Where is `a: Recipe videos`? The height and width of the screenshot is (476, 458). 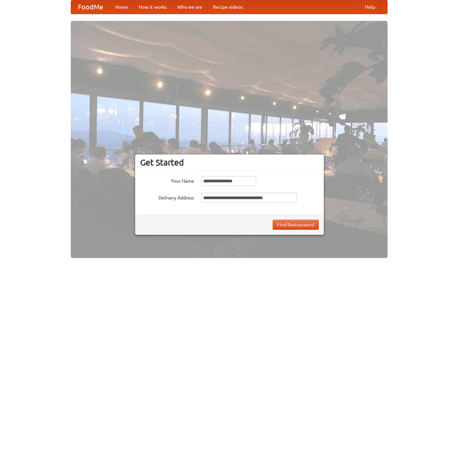
a: Recipe videos is located at coordinates (227, 7).